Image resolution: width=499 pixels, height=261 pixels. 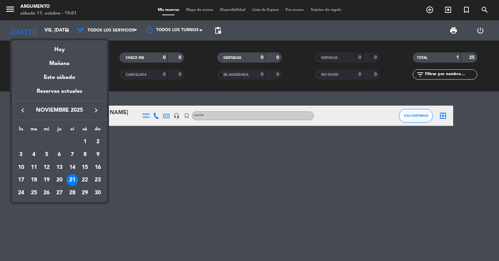 What do you see at coordinates (72, 193) in the screenshot?
I see `td: 28 de noviembre de 2025` at bounding box center [72, 193].